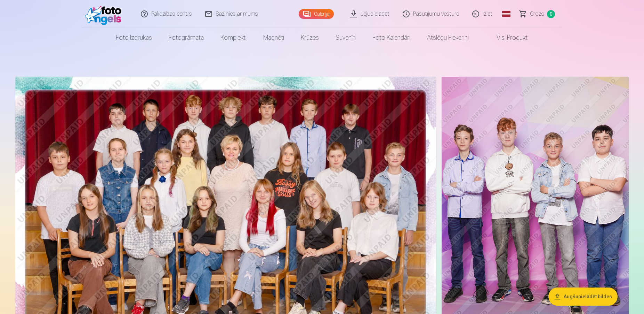  I want to click on a: Foto izdrukas, so click(134, 38).